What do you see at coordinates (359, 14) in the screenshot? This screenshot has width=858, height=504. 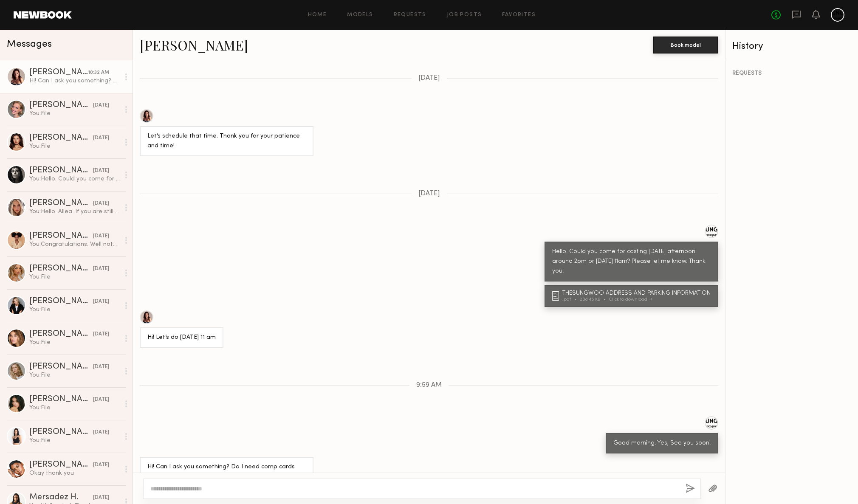 I see `a: Models` at bounding box center [359, 14].